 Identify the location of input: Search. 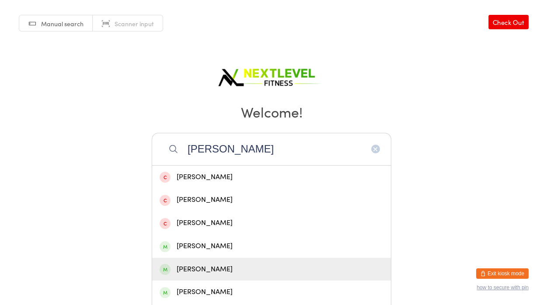
(271, 149).